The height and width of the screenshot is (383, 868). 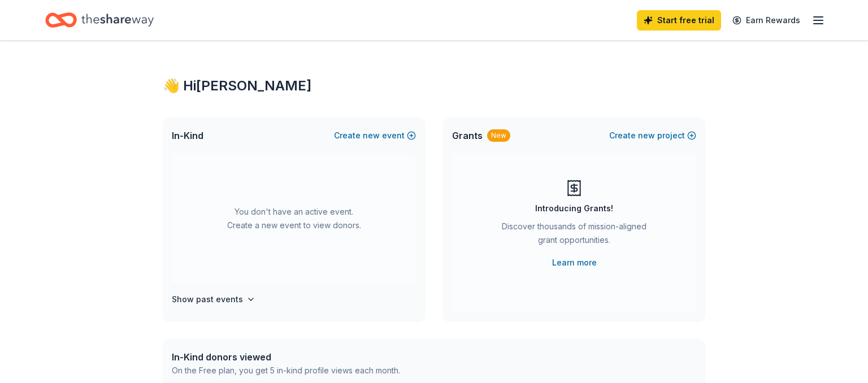 What do you see at coordinates (574, 263) in the screenshot?
I see `a: Learn more` at bounding box center [574, 263].